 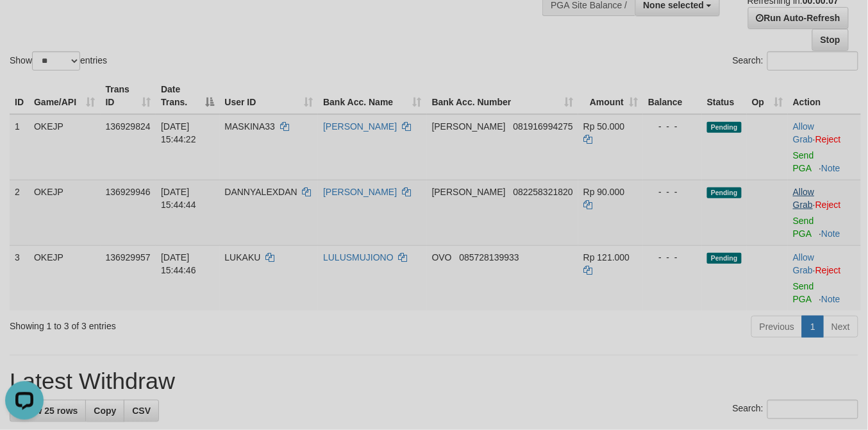 What do you see at coordinates (489, 257) in the screenshot?
I see `span: Copy 085728139933 to clipboard` at bounding box center [489, 257].